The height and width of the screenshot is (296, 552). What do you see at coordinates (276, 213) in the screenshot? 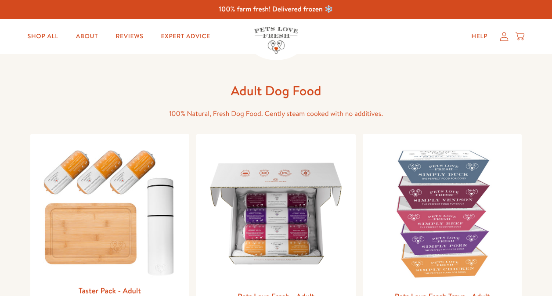
I see `a: Pets Love Fresh - Adult` at bounding box center [276, 213].